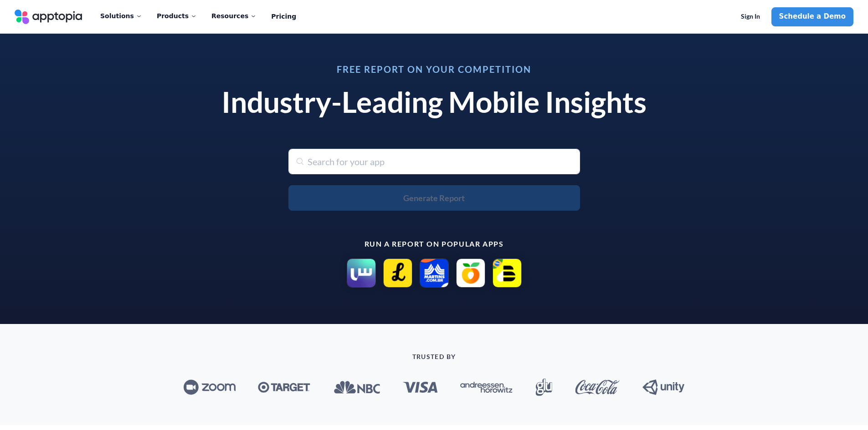  I want to click on img: Andreessen_Horowitz_new_logo.svg, so click(486, 388).